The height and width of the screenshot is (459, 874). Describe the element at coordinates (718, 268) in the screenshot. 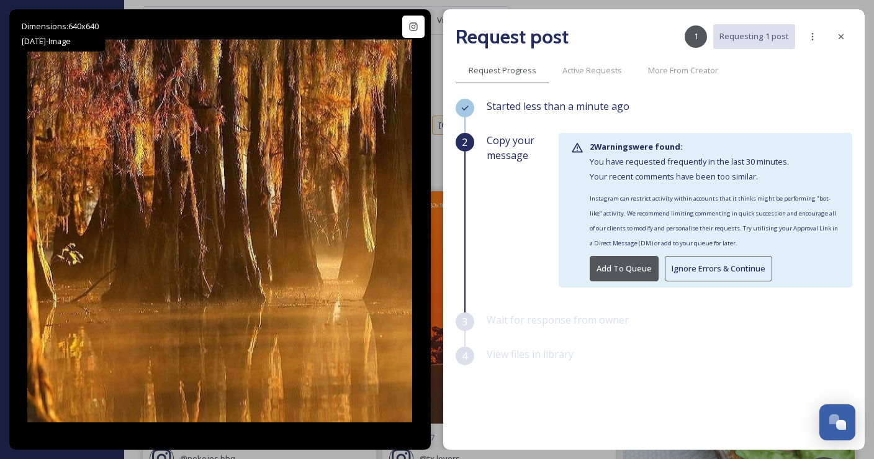

I see `button: Ignore Errors & Continue` at that location.